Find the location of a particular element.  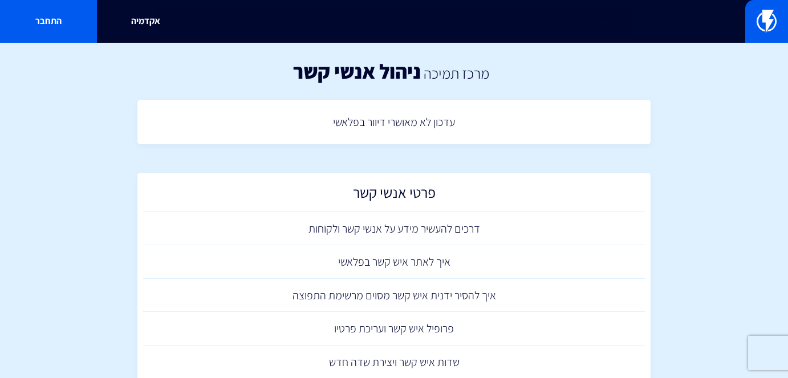

a: פרטי אנשי קשר is located at coordinates (394, 195).